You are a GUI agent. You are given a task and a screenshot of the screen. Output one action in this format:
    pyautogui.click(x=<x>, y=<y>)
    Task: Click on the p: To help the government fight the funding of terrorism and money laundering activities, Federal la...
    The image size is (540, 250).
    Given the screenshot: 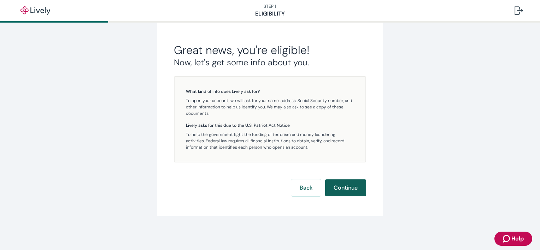 What is the action you would take?
    pyautogui.click(x=270, y=141)
    